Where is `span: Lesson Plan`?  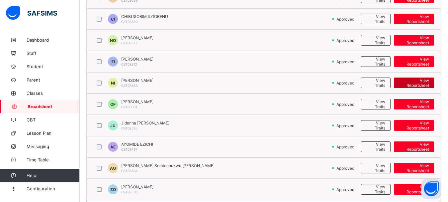
span: Lesson Plan is located at coordinates (53, 133).